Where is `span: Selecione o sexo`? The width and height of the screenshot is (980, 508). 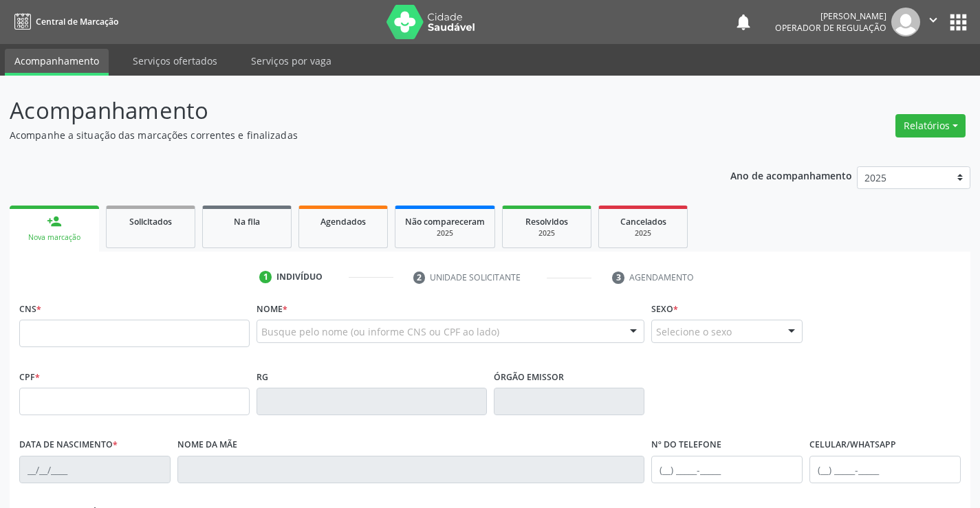 span: Selecione o sexo is located at coordinates (694, 331).